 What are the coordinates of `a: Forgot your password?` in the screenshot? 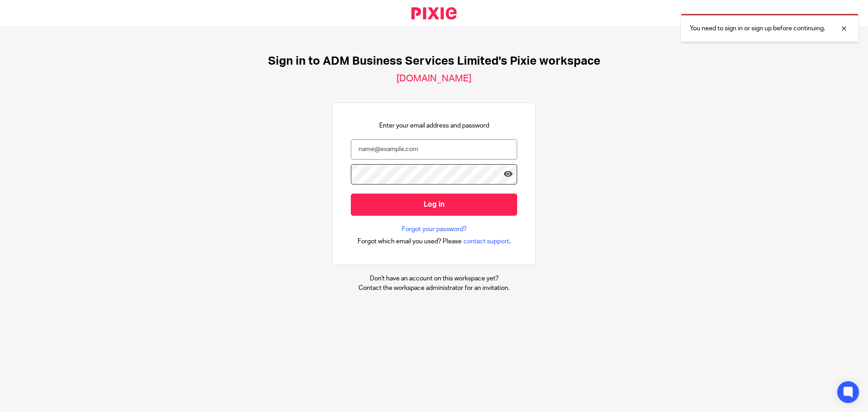 It's located at (434, 229).